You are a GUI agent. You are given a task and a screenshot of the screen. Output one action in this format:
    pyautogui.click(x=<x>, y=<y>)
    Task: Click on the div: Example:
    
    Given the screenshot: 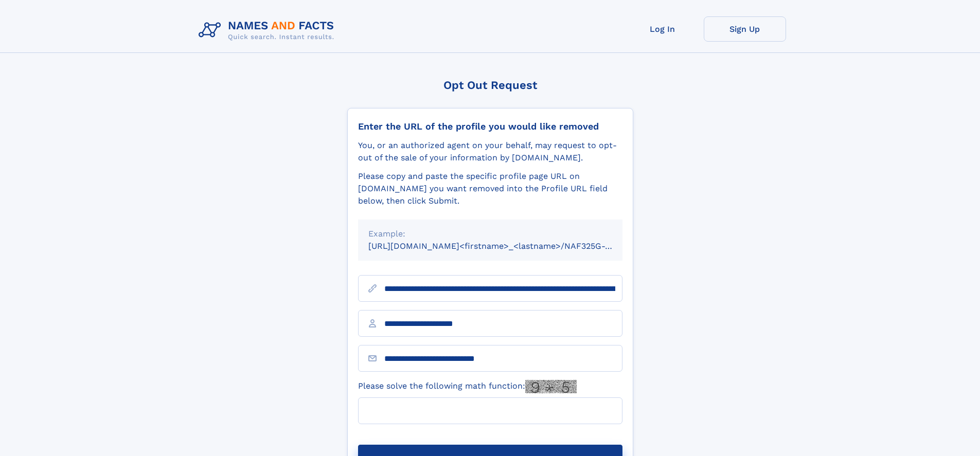 What is the action you would take?
    pyautogui.click(x=490, y=234)
    